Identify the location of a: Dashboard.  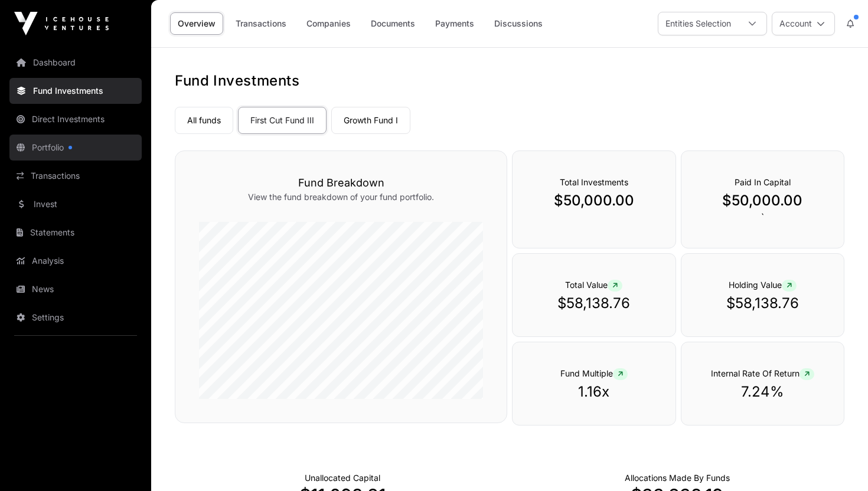
(75, 62).